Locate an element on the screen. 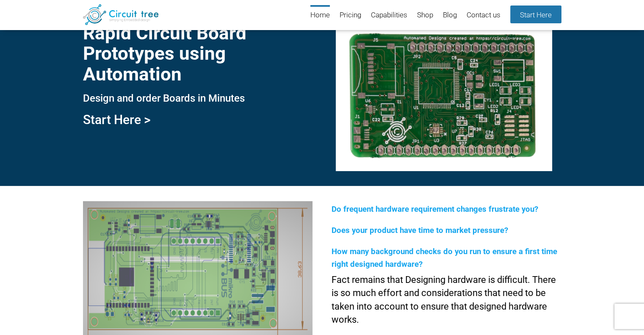 Image resolution: width=644 pixels, height=335 pixels. a: Start Here is located at coordinates (536, 15).